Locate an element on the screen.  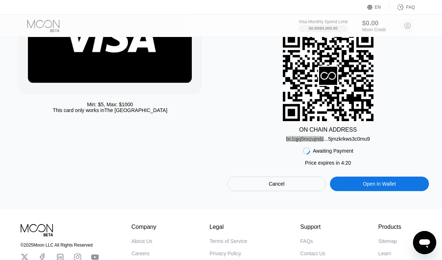
div: Contact Us is located at coordinates (313, 254).